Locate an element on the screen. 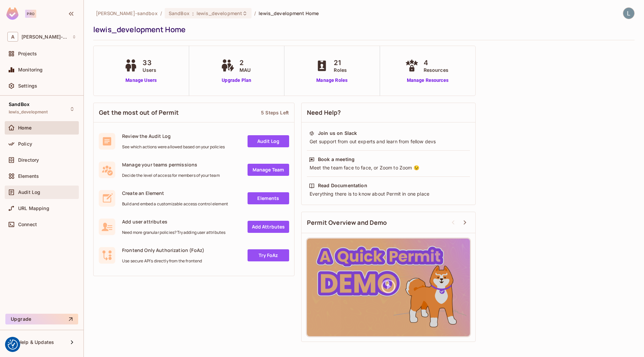  img: Revisit consent button is located at coordinates (13, 345).